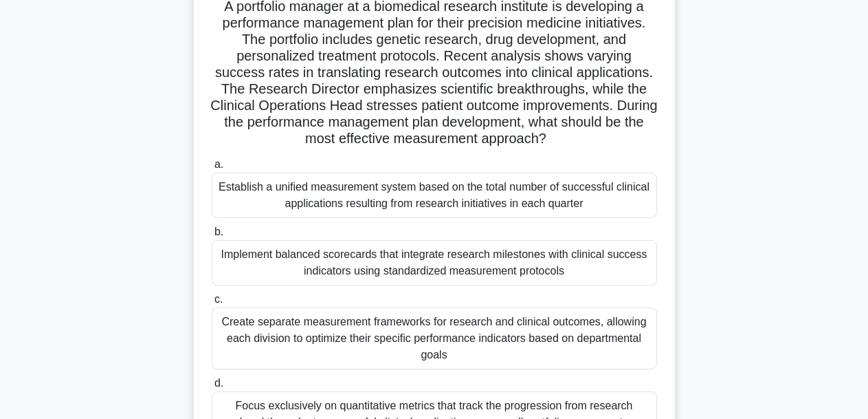 The width and height of the screenshot is (868, 419). Describe the element at coordinates (218, 298) in the screenshot. I see `span: c.` at that location.